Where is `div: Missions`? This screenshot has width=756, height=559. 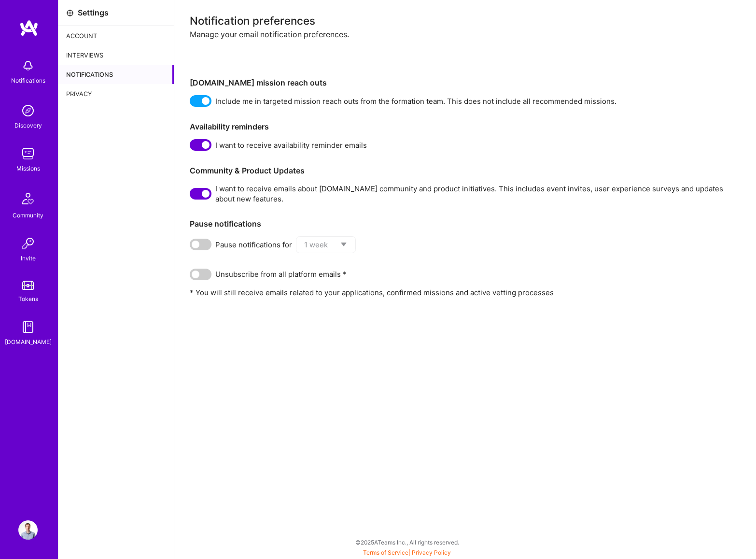
div: Missions is located at coordinates (28, 168).